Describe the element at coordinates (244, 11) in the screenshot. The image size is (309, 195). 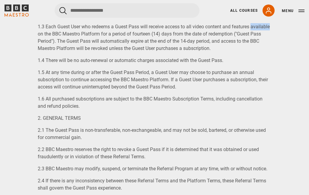
I see `a: All Courses` at that location.